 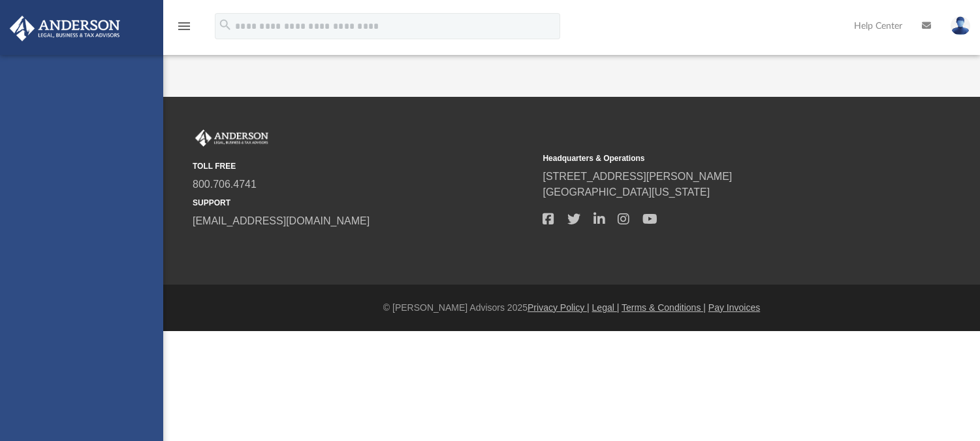 What do you see at coordinates (714, 158) in the screenshot?
I see `small: Headquarters & Operations` at bounding box center [714, 158].